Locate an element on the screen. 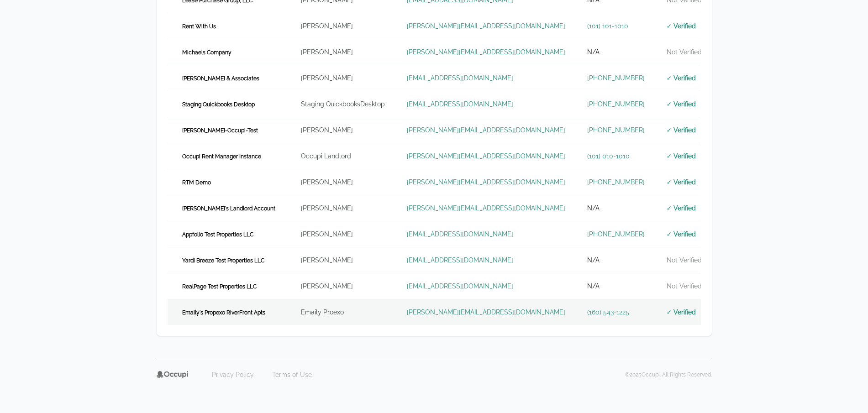 This screenshot has width=868, height=413. td: Occupi Landlord is located at coordinates (343, 156).